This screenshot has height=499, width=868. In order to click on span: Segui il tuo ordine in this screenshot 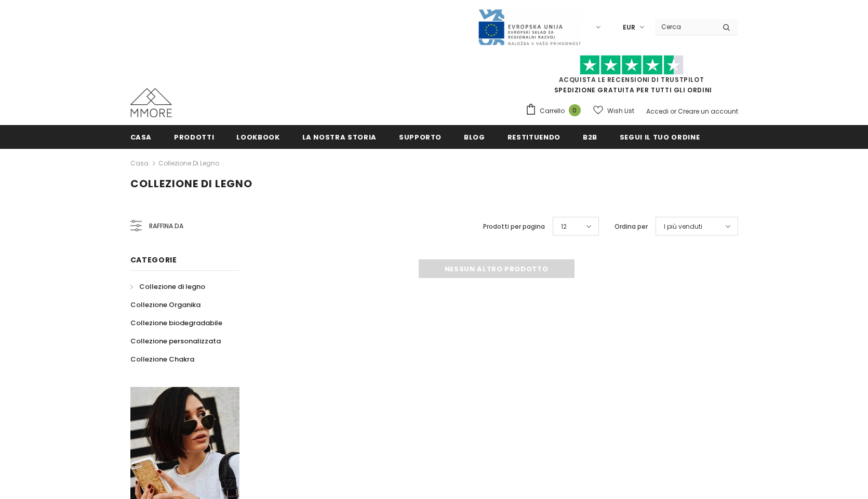, I will do `click(660, 137)`.